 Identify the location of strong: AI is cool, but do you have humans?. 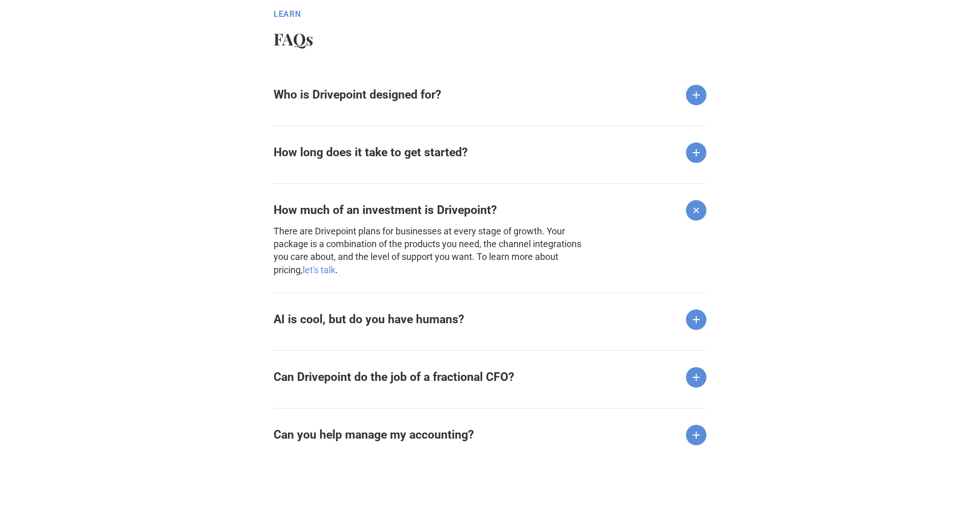
(368, 319).